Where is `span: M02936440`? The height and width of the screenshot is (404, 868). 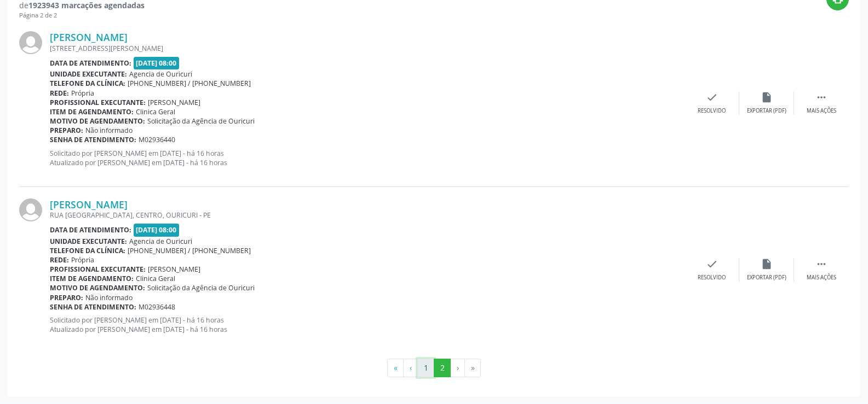 span: M02936440 is located at coordinates (156, 139).